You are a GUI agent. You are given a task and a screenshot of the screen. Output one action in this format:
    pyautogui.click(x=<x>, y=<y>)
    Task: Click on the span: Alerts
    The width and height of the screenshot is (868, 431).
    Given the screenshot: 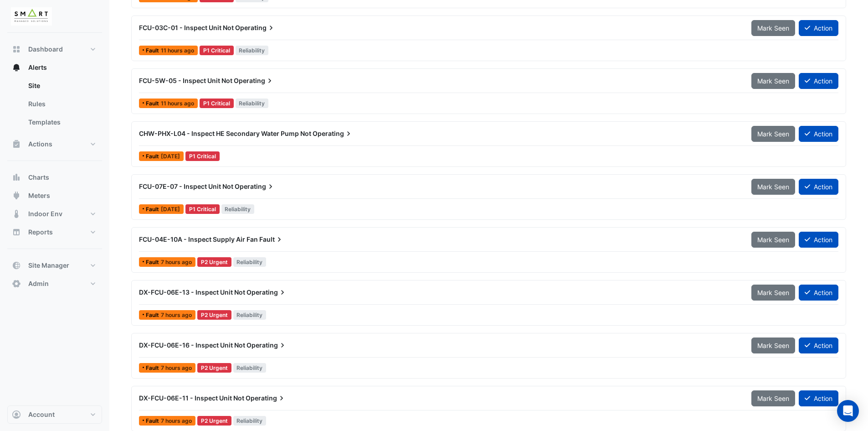 What is the action you would take?
    pyautogui.click(x=38, y=68)
    